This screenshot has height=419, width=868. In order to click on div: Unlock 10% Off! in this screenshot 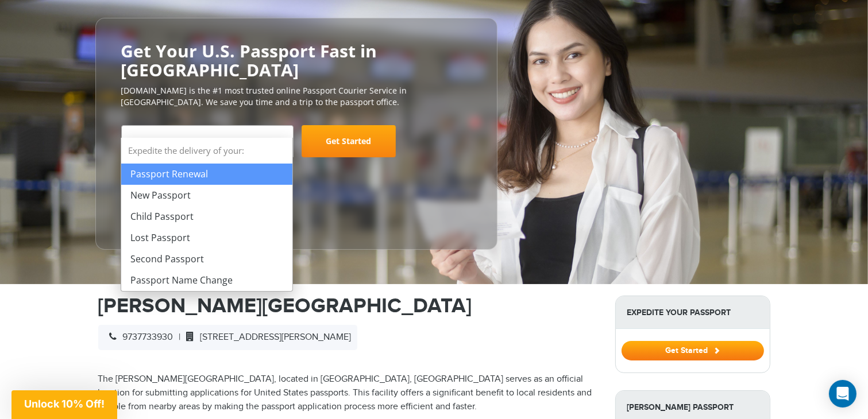, I will do `click(64, 405)`.